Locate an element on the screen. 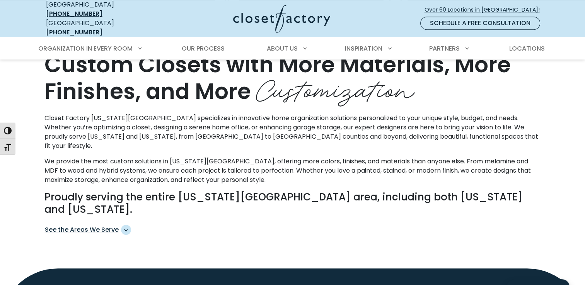 The height and width of the screenshot is (285, 585). span: Inspiration is located at coordinates (364, 48).